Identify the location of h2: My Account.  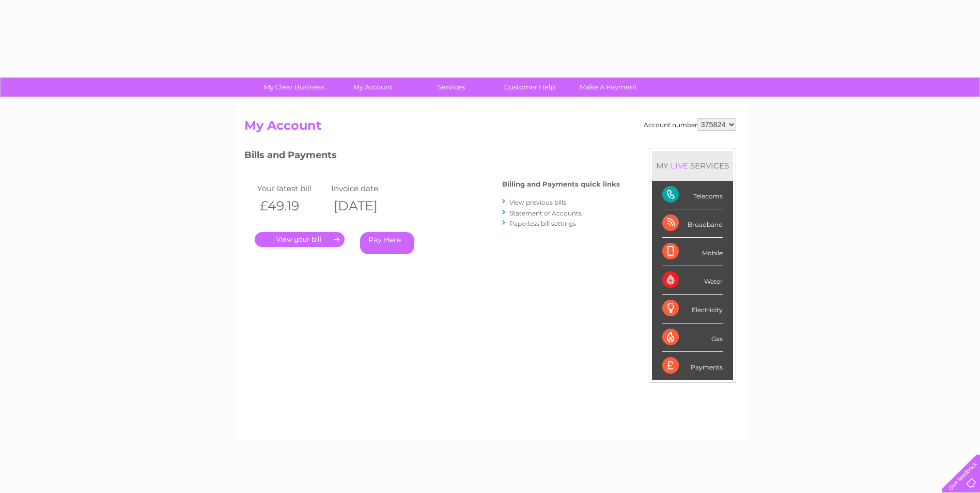
(490, 128).